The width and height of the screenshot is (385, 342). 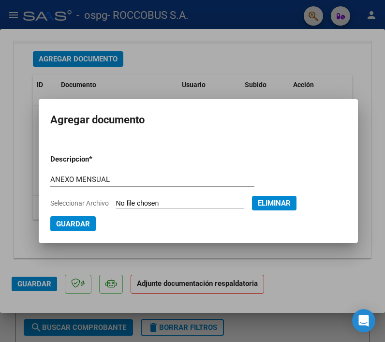 I want to click on h2: Agregar documento, so click(x=198, y=120).